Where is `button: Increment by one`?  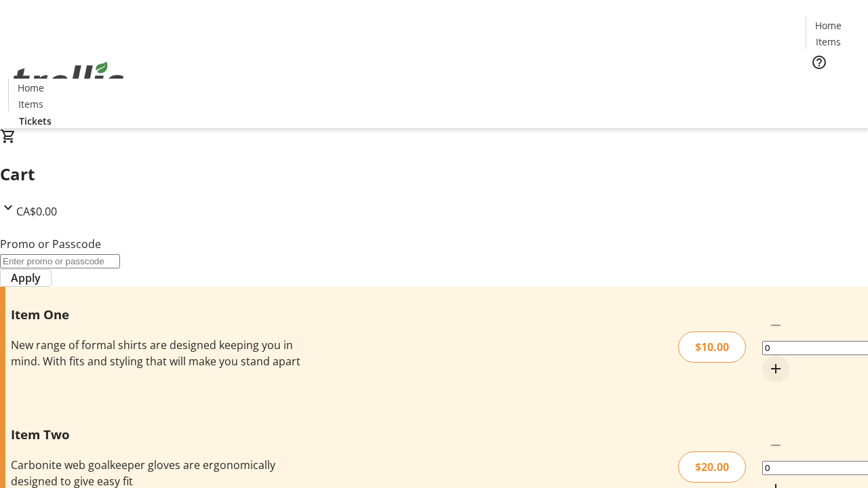 button: Increment by one is located at coordinates (776, 369).